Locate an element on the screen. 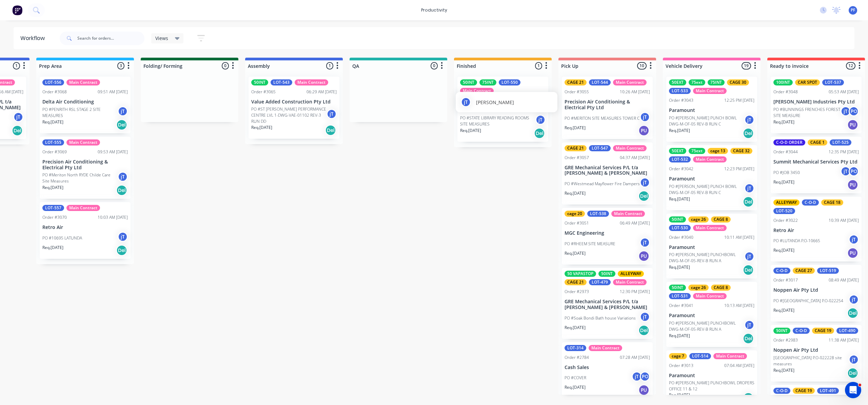 This screenshot has height=405, width=868. div: LOT-533 is located at coordinates (680, 91).